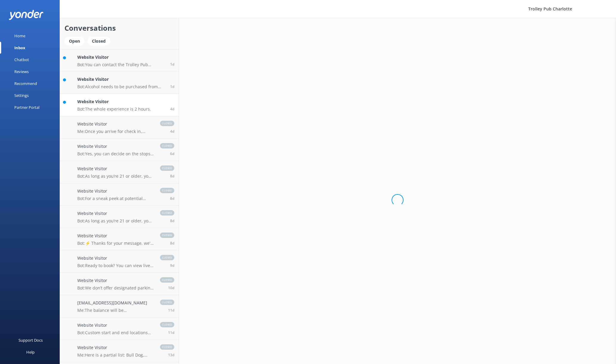 The height and width of the screenshot is (364, 616). I want to click on p: Me: Here is a partial list: Bull Dog, QC Pour House, Sycamore Brewing, Wooden Robot, [PERSON_NAME..., so click(113, 355).